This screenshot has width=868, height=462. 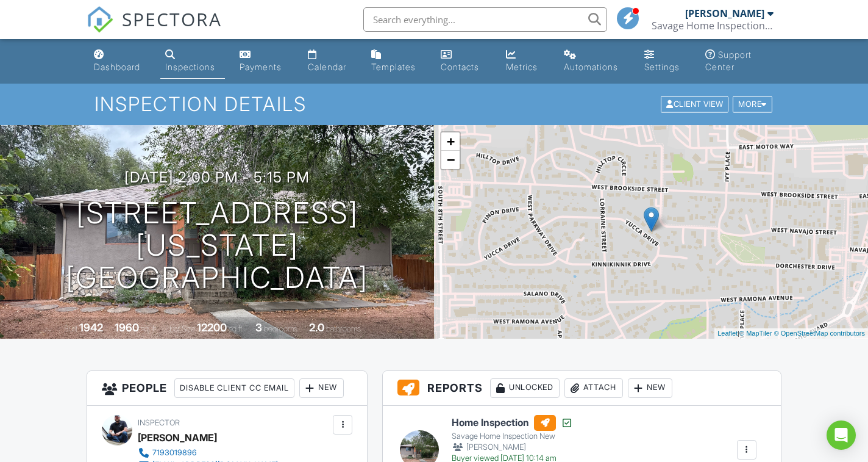 I want to click on input: Search everything..., so click(x=485, y=19).